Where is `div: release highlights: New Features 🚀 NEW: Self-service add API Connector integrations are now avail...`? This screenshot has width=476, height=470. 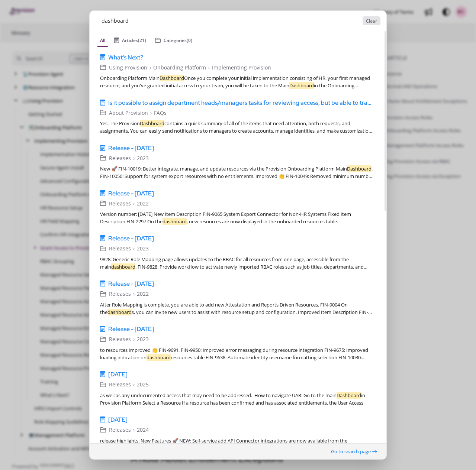
div: release highlights: New Features 🚀 NEW: Self-service add API Connector integrations are now avail... is located at coordinates (237, 445).